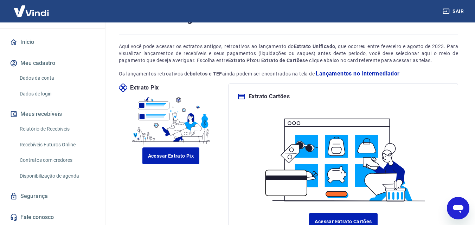 Image resolution: width=475 pixels, height=225 pixels. I want to click on img: Vindi, so click(31, 11).